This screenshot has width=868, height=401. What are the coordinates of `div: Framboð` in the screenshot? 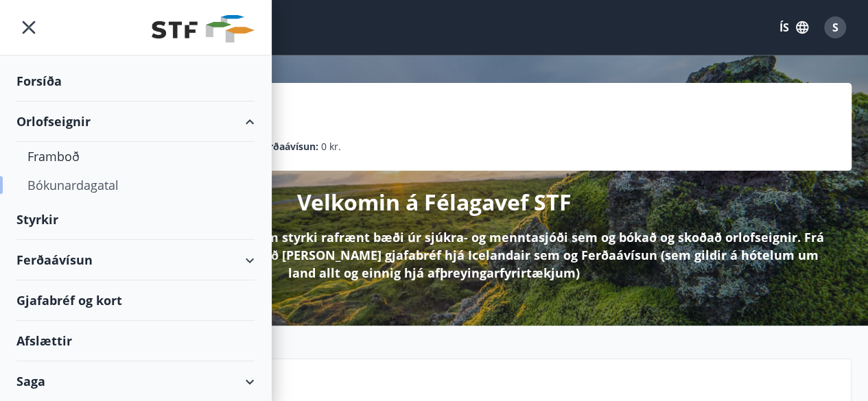 It's located at (135, 156).